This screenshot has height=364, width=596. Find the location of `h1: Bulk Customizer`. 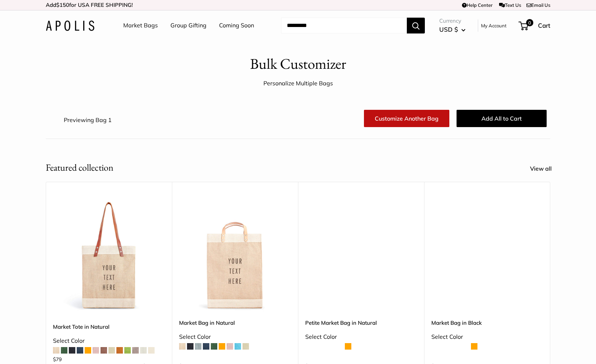

h1: Bulk Customizer is located at coordinates (298, 63).